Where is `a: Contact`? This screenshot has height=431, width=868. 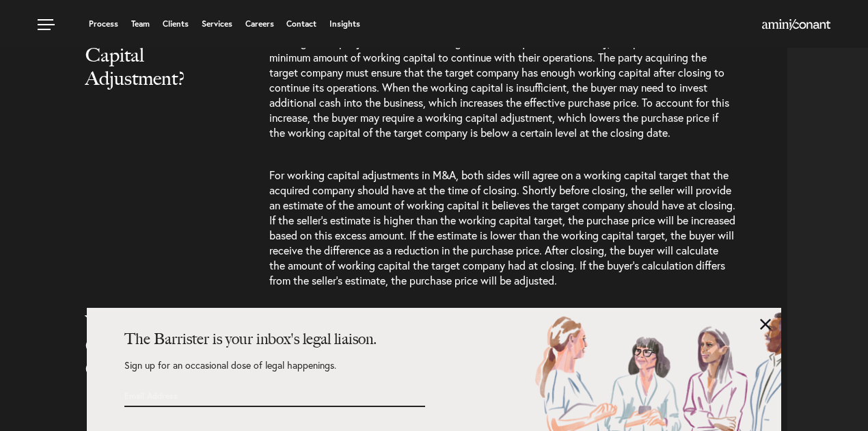 a: Contact is located at coordinates (301, 24).